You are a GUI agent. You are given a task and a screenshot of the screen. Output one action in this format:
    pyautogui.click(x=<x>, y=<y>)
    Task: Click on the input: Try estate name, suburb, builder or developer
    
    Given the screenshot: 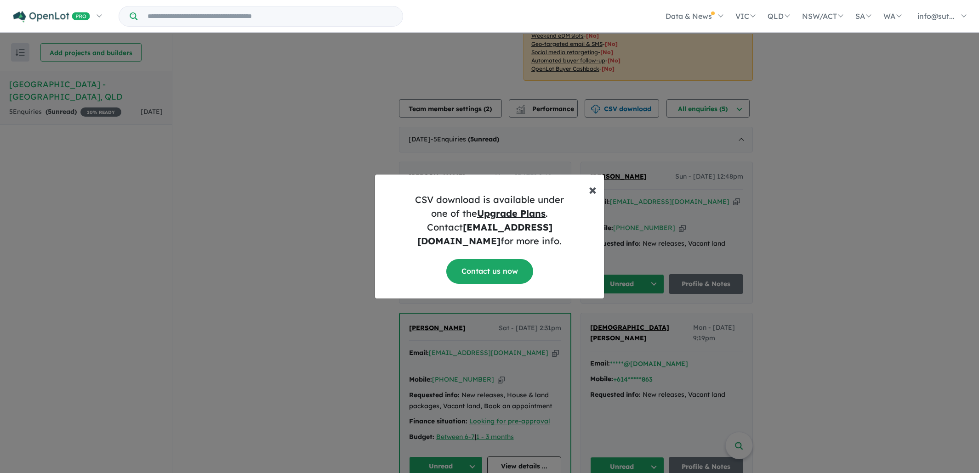 What is the action you would take?
    pyautogui.click(x=270, y=16)
    